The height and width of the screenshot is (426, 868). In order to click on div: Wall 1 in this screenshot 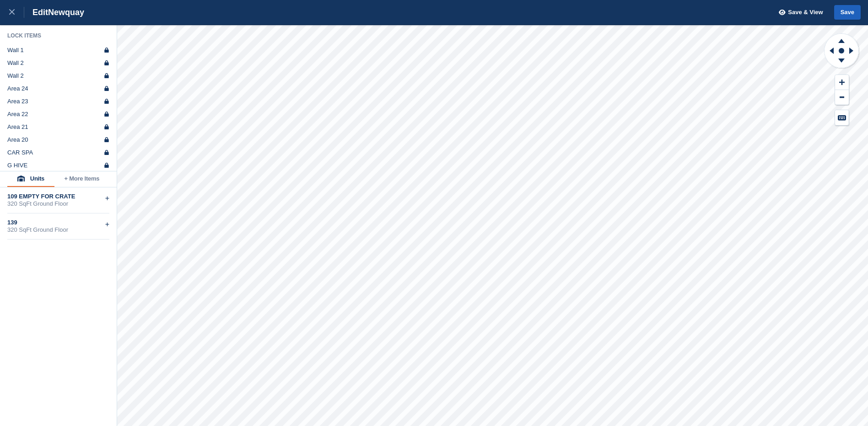, I will do `click(16, 51)`.